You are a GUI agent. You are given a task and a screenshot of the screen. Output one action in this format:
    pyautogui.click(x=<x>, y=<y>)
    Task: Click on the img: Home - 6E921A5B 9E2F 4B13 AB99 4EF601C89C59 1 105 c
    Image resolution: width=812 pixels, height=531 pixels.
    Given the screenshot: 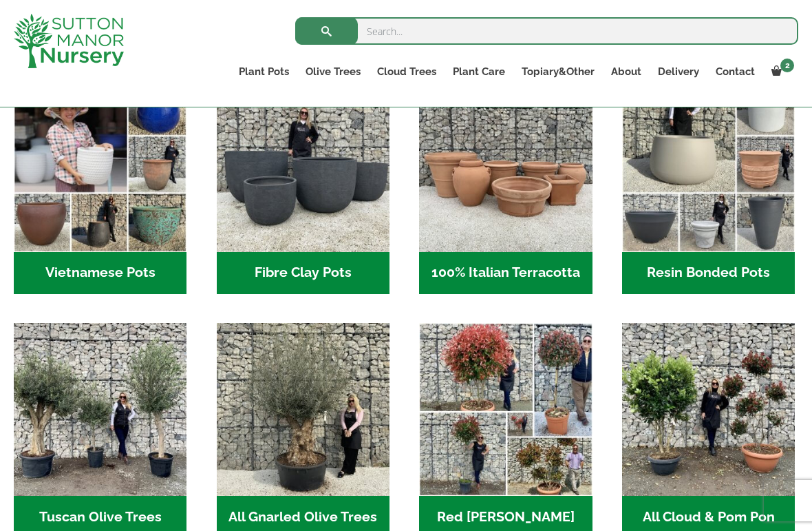 What is the action you would take?
    pyautogui.click(x=100, y=165)
    